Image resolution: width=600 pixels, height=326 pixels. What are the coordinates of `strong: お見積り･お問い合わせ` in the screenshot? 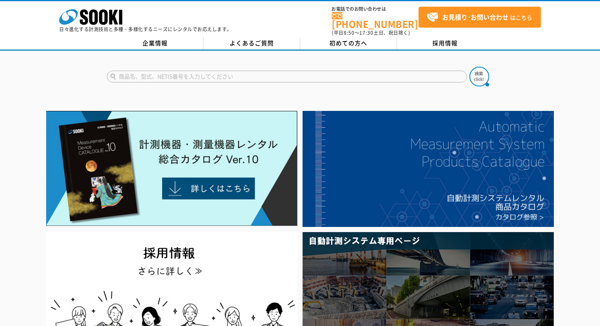 It's located at (475, 17).